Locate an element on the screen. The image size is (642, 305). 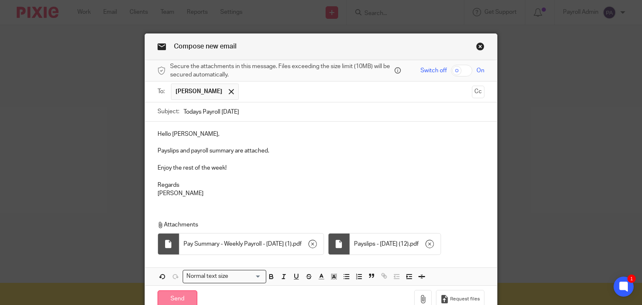
p: Regards is located at coordinates (321, 185).